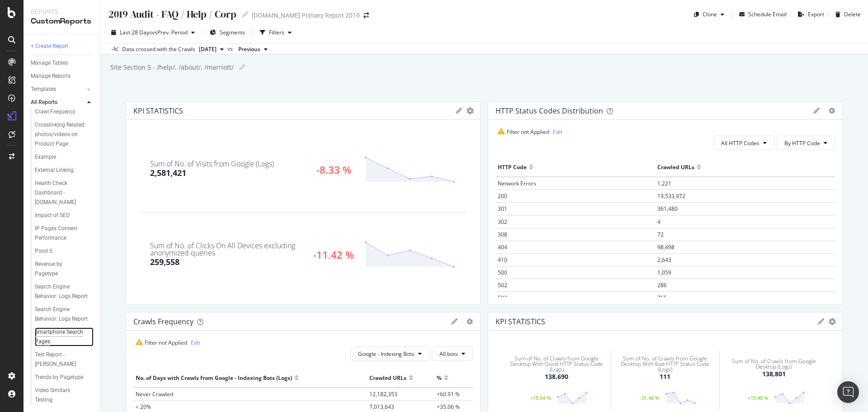 This screenshot has width=868, height=412. I want to click on div: Export, so click(816, 14).